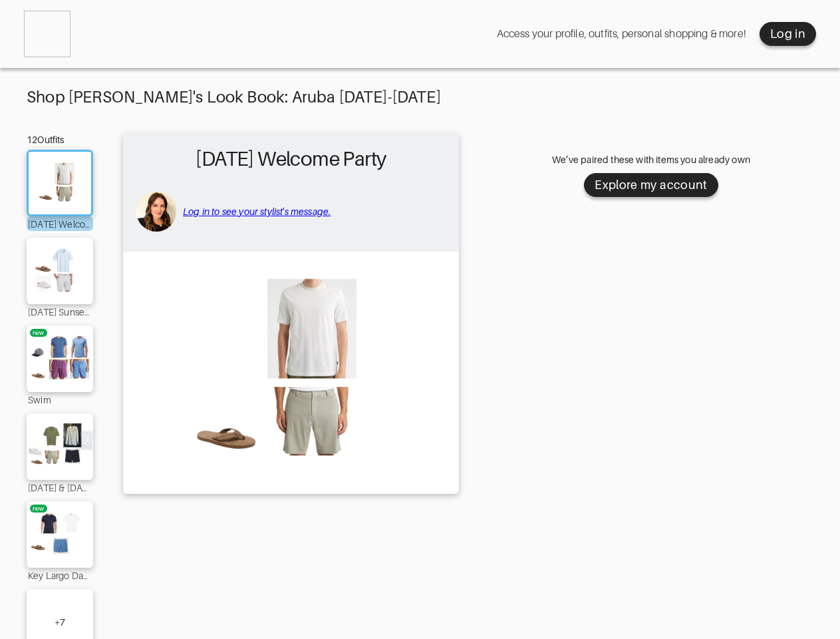 The height and width of the screenshot is (639, 840). What do you see at coordinates (651, 160) in the screenshot?
I see `div: We’ve paired these with items you already own` at bounding box center [651, 160].